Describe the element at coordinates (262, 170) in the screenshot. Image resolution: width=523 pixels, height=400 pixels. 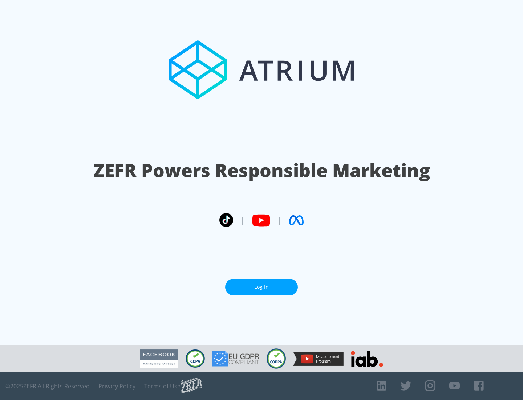
I see `h1: ZEFR Powers Responsible Marketing` at that location.